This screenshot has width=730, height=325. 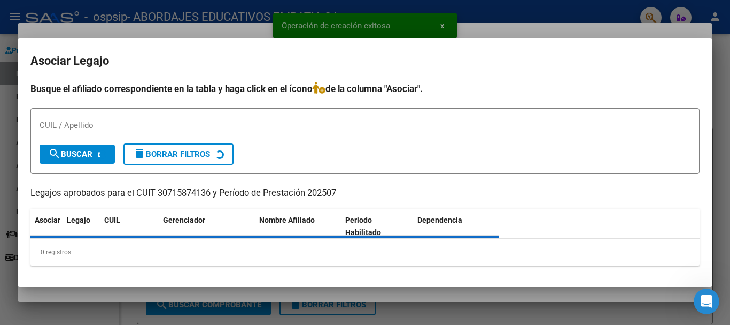 What do you see at coordinates (456, 226) in the screenshot?
I see `datatable-header-cell: Dependencia` at bounding box center [456, 226].